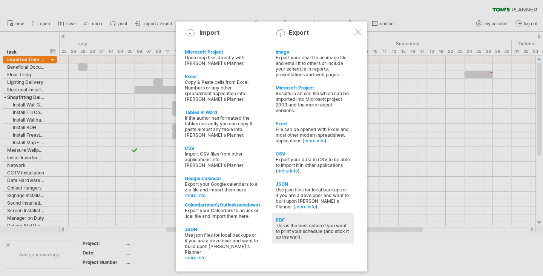 The width and height of the screenshot is (543, 276). What do you see at coordinates (299, 32) in the screenshot?
I see `div: Export` at bounding box center [299, 32].